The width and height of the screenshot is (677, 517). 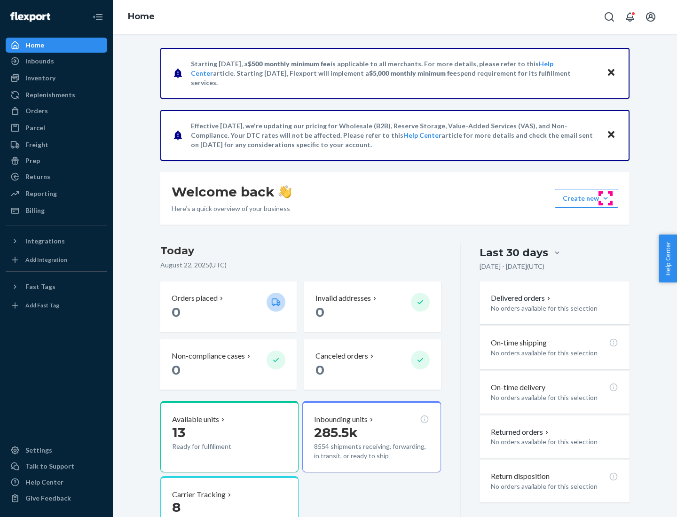 I want to click on a: Parcel, so click(x=56, y=128).